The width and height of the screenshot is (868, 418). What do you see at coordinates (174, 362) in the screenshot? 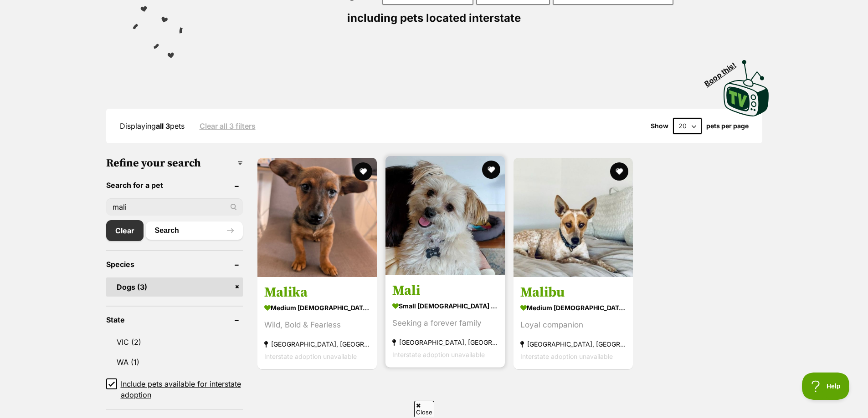
I see `a: WA (1)` at bounding box center [174, 362].